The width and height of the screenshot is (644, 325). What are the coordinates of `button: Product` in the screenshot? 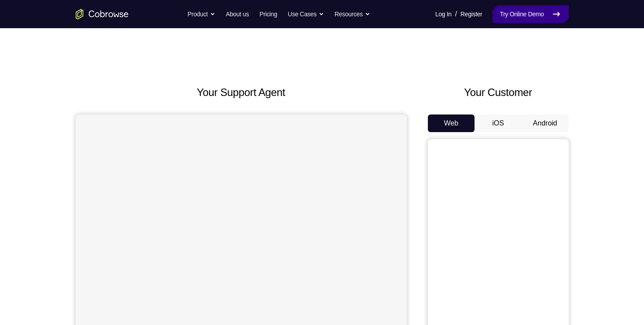 It's located at (201, 14).